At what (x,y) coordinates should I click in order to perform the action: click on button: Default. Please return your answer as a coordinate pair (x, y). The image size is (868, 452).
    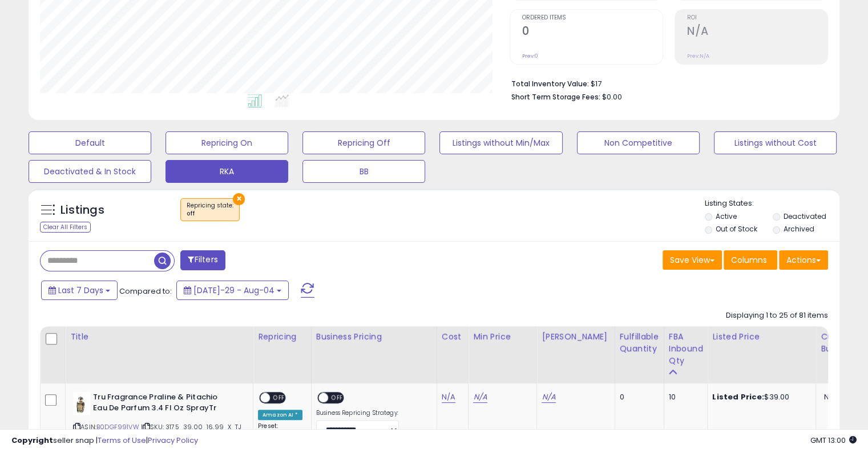
    Looking at the image, I should click on (90, 143).